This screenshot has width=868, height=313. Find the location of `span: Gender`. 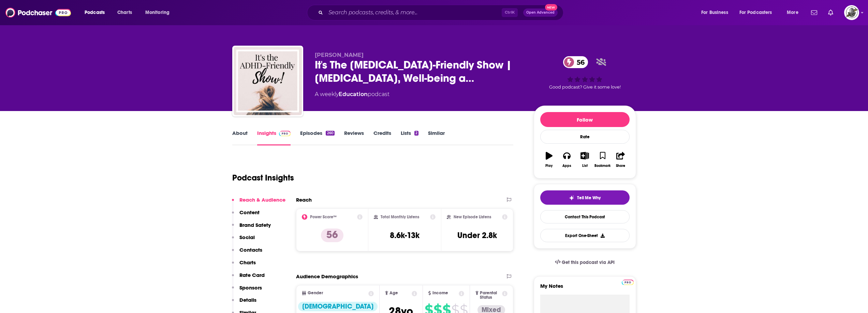

span: Gender is located at coordinates (315, 293).